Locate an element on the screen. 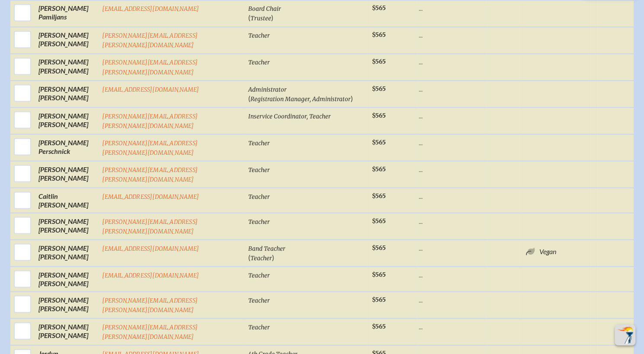 The image size is (644, 354). span: Board Chair is located at coordinates (265, 8).